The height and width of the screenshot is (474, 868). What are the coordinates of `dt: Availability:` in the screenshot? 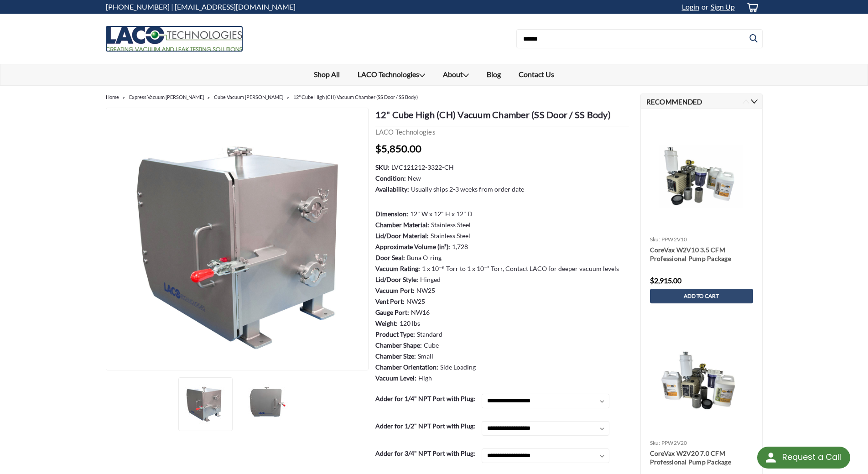 It's located at (392, 189).